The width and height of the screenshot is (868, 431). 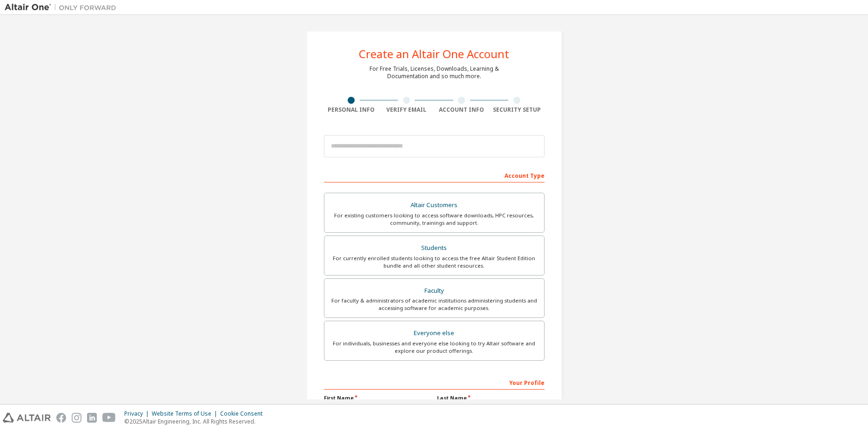 I want to click on img: linkedin.svg, so click(x=92, y=417).